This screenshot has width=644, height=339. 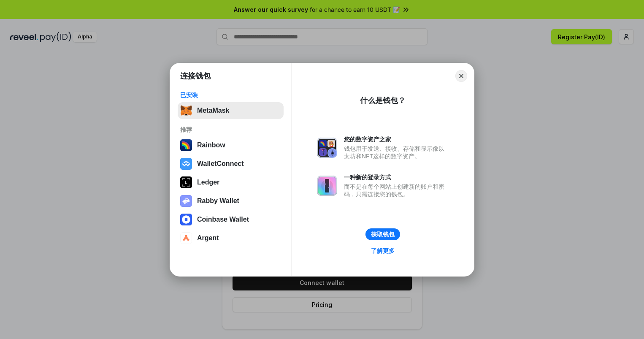 I want to click on div: 您的数字资产之家, so click(x=396, y=139).